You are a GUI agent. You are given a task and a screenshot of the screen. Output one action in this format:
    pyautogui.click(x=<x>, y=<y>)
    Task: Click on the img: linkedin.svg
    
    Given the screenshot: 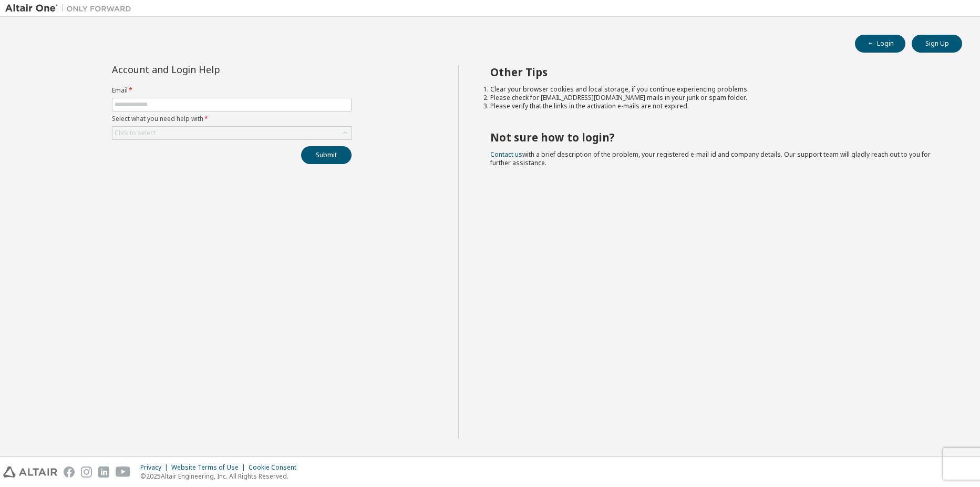 What is the action you would take?
    pyautogui.click(x=103, y=472)
    